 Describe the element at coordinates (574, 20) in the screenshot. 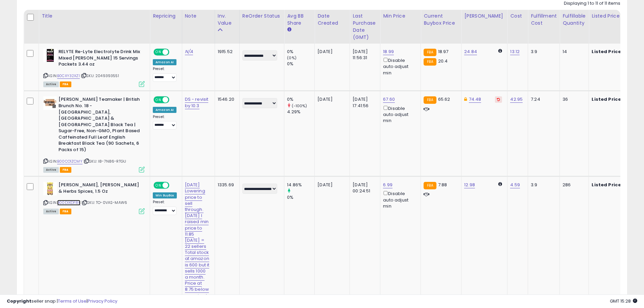

I see `div: Fulfillable Quantity` at that location.